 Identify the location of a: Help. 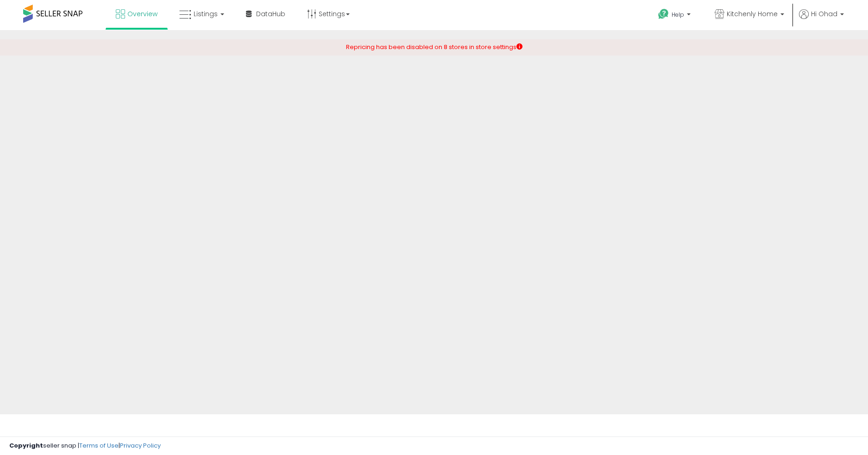
(675, 16).